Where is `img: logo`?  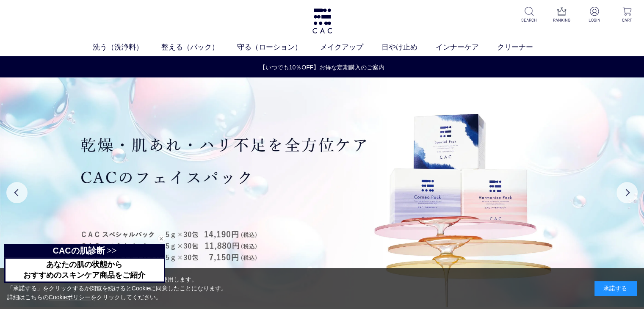
img: logo is located at coordinates (322, 21).